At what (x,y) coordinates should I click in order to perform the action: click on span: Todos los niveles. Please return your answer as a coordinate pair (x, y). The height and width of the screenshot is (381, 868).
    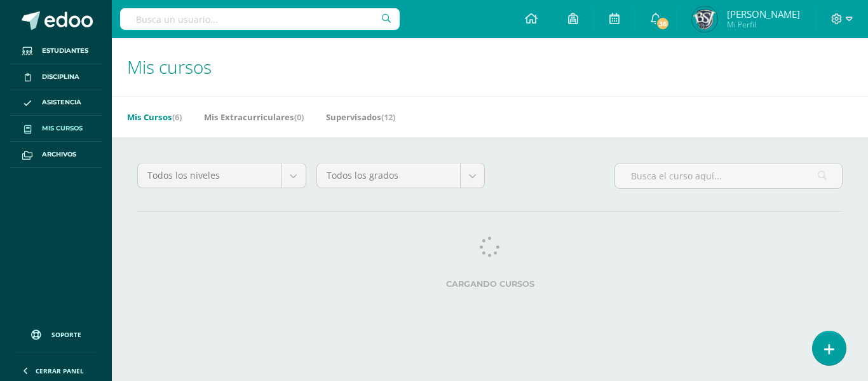
    Looking at the image, I should click on (210, 176).